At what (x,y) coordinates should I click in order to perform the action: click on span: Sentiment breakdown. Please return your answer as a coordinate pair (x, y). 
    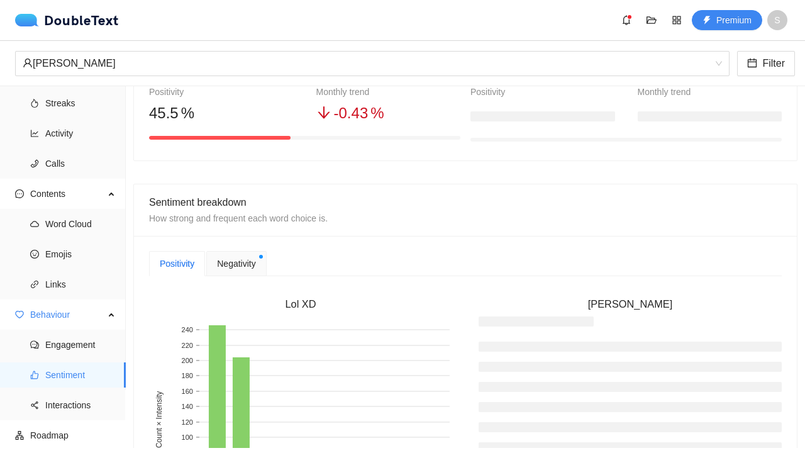
    Looking at the image, I should click on (198, 202).